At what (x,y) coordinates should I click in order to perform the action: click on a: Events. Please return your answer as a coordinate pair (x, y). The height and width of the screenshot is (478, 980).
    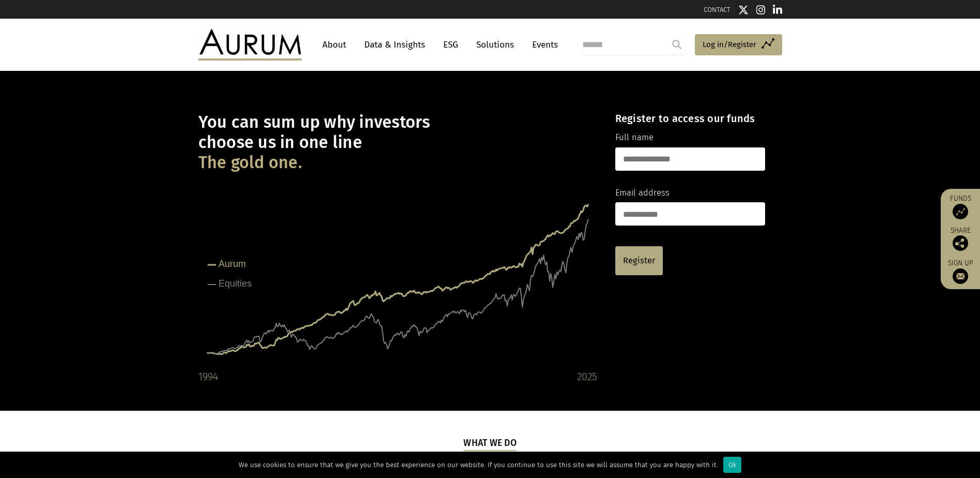
    Looking at the image, I should click on (543, 44).